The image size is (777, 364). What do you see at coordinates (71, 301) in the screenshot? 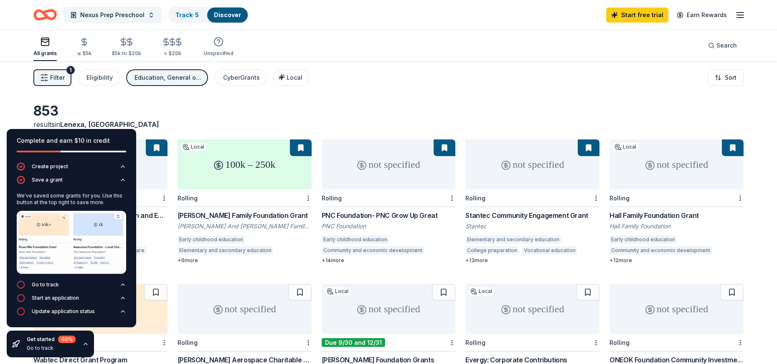
I see `button: Start an application` at bounding box center [71, 301].